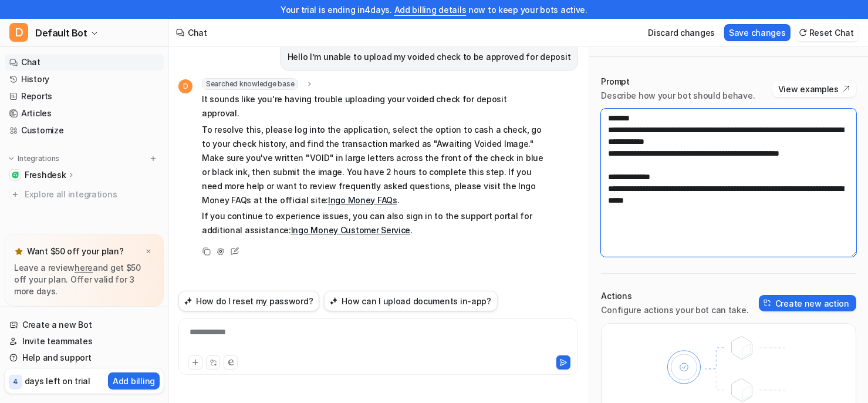 The image size is (868, 403). I want to click on button: Add billing, so click(134, 380).